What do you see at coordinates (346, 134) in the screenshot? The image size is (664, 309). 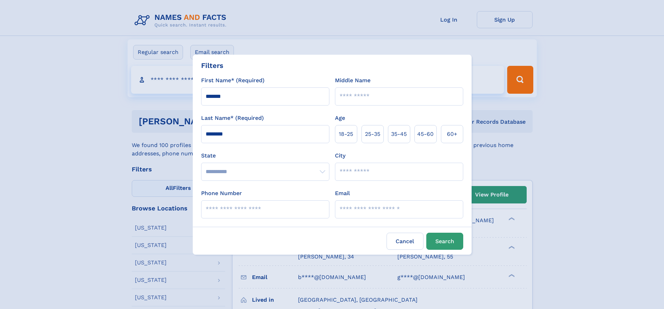 I see `span: 18‑25` at bounding box center [346, 134].